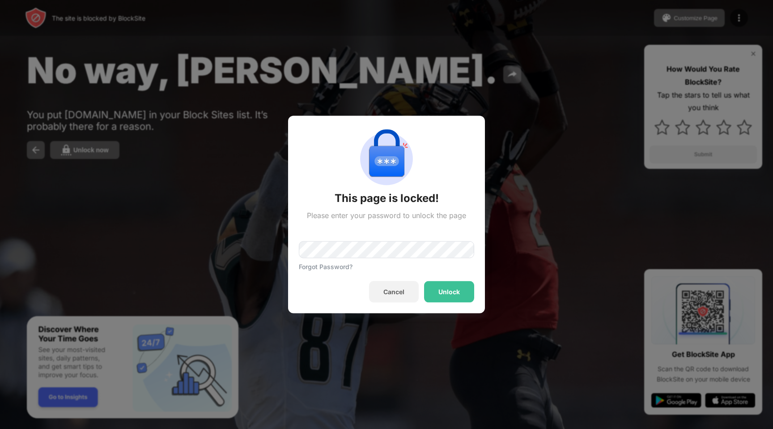 The image size is (773, 429). I want to click on div: Cancel, so click(394, 292).